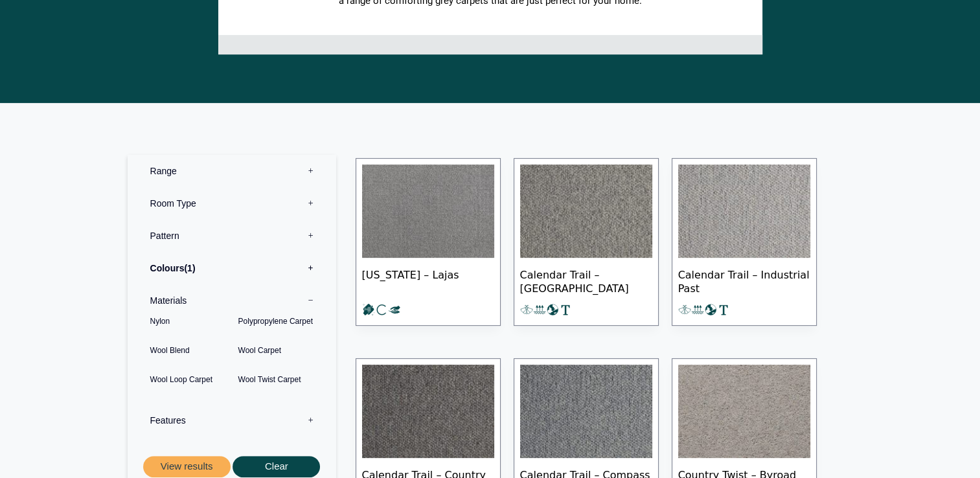 This screenshot has height=478, width=980. I want to click on label: Features, so click(231, 420).